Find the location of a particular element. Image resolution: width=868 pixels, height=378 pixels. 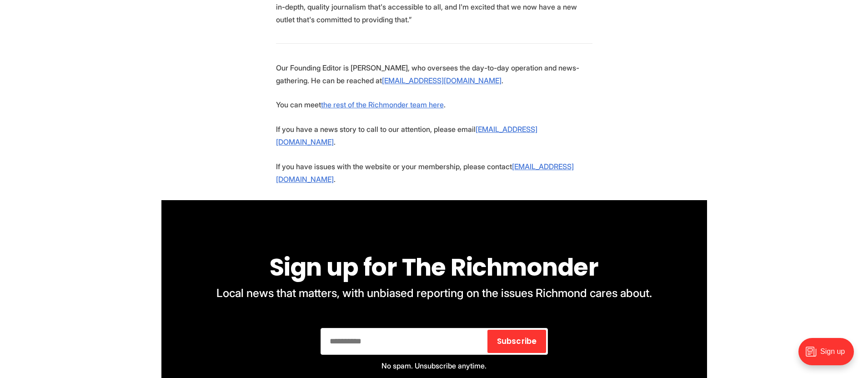

span: Sign up for The Richmonder is located at coordinates (434, 267).